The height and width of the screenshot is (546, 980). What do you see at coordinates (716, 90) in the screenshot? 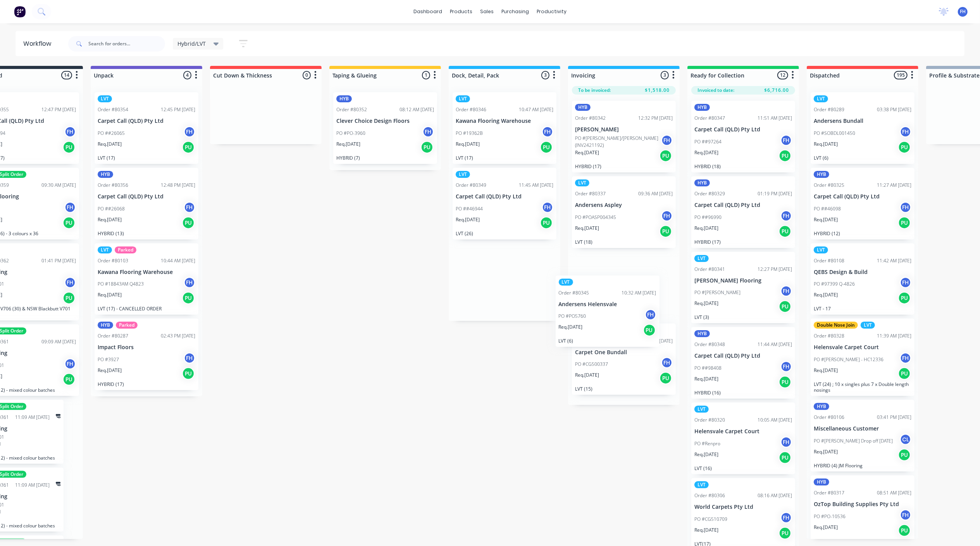
I see `span: Invoiced to date:` at bounding box center [716, 90].